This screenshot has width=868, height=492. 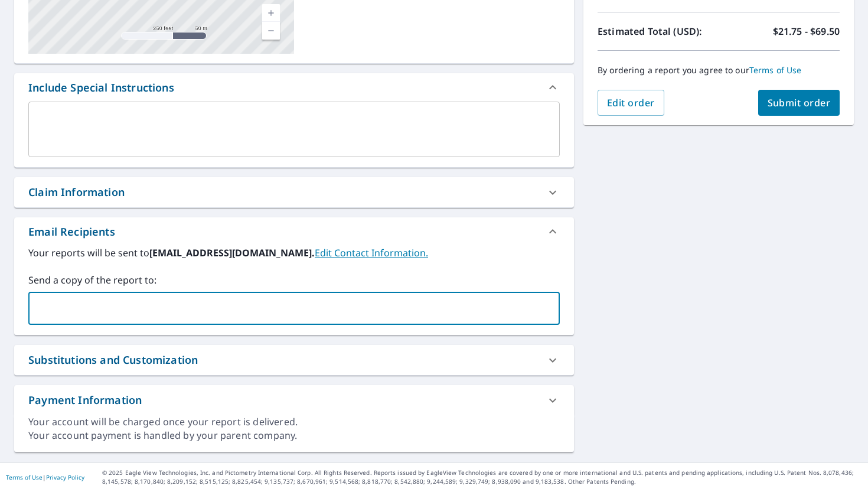 I want to click on p: © 2025 Eagle View Technologies, Inc. and Pictometry International Corp. All Rights Reserved. Repo..., so click(x=482, y=477).